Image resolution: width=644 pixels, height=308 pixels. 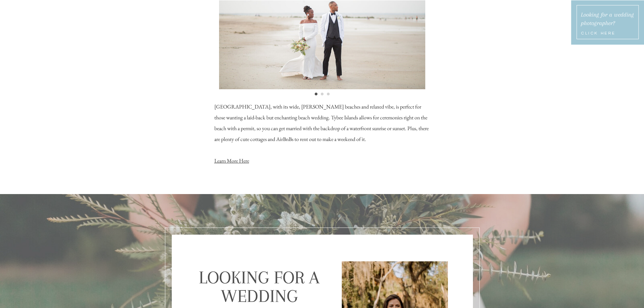 What do you see at coordinates (328, 94) in the screenshot?
I see `li: Page dot 3` at bounding box center [328, 94].